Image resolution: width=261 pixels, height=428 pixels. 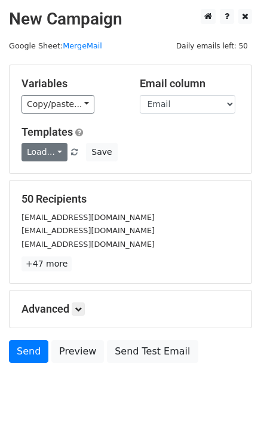 I want to click on a: Preview, so click(x=78, y=351).